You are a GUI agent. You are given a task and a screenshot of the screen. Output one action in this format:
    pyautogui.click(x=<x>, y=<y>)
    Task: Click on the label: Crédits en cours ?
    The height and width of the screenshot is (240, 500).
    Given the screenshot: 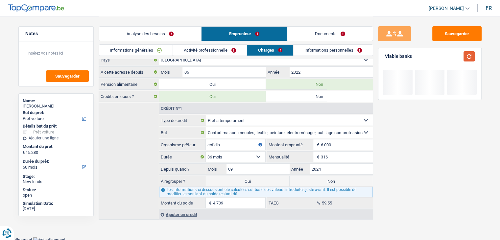 What is the action you would take?
    pyautogui.click(x=129, y=96)
    